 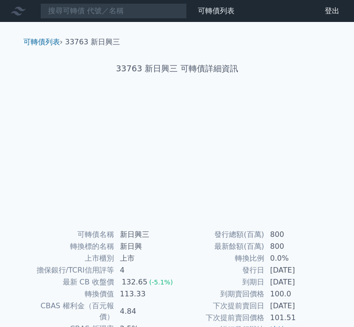 I want to click on td: 到期日, so click(x=221, y=282).